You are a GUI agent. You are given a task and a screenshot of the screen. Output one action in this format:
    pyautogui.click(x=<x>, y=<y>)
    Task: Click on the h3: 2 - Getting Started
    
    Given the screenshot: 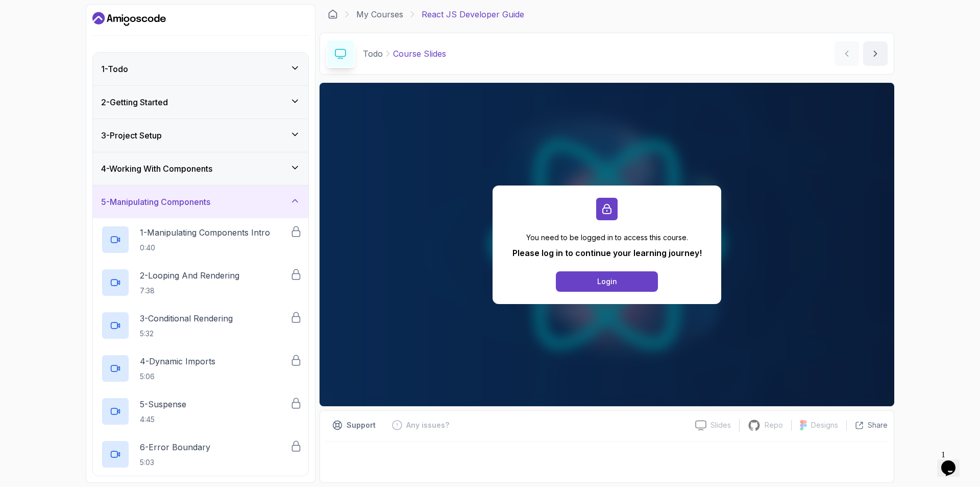 What is the action you would take?
    pyautogui.click(x=134, y=102)
    